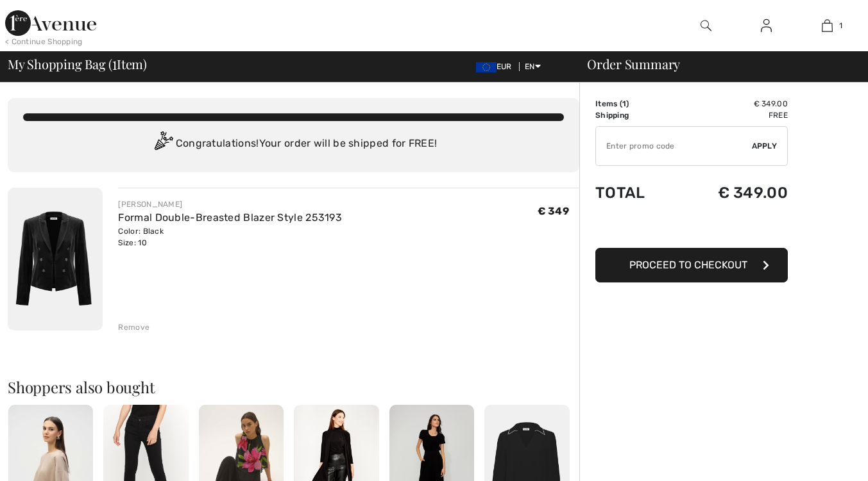 The height and width of the screenshot is (481, 868). Describe the element at coordinates (230, 237) in the screenshot. I see `div: Color: Black Size: 10` at that location.